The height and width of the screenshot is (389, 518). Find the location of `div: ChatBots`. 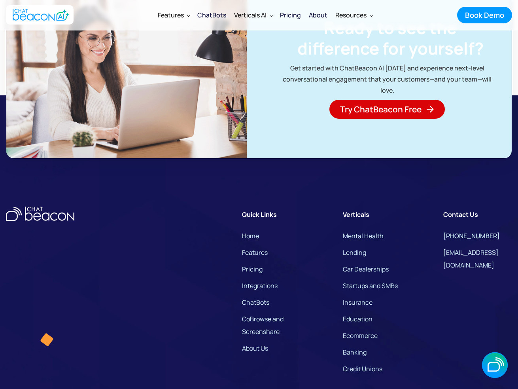

div: ChatBots is located at coordinates (212, 15).